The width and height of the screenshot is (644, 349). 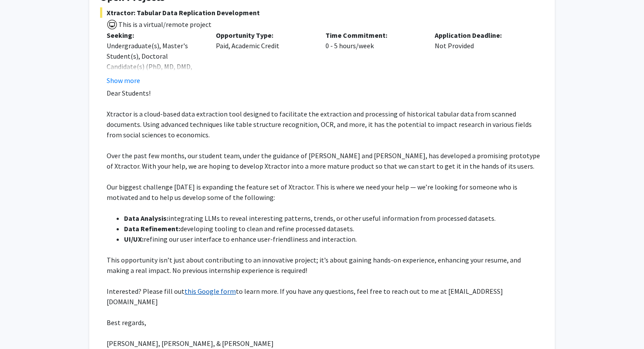 I want to click on span: Xtractor: Tabular Data Replication Development, so click(x=322, y=13).